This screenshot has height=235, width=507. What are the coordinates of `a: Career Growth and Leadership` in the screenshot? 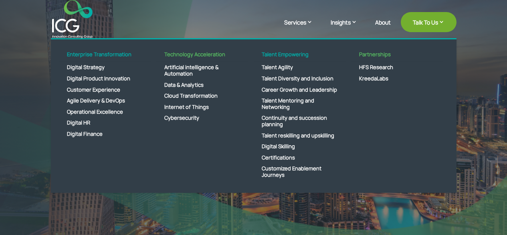 It's located at (300, 90).